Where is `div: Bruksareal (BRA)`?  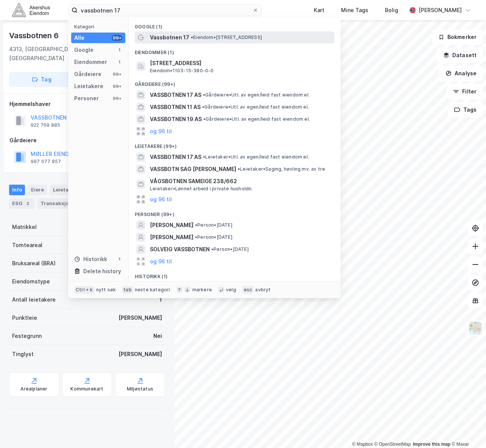
div: Bruksareal (BRA) is located at coordinates (34, 263).